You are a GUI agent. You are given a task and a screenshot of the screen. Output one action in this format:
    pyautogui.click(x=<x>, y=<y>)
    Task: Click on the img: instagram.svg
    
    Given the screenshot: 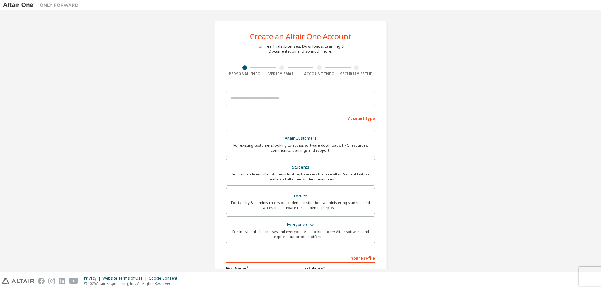 What is the action you would take?
    pyautogui.click(x=52, y=281)
    